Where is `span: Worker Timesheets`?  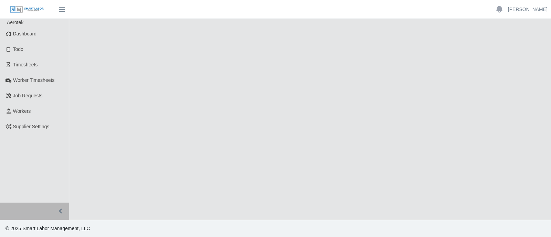 span: Worker Timesheets is located at coordinates (34, 80).